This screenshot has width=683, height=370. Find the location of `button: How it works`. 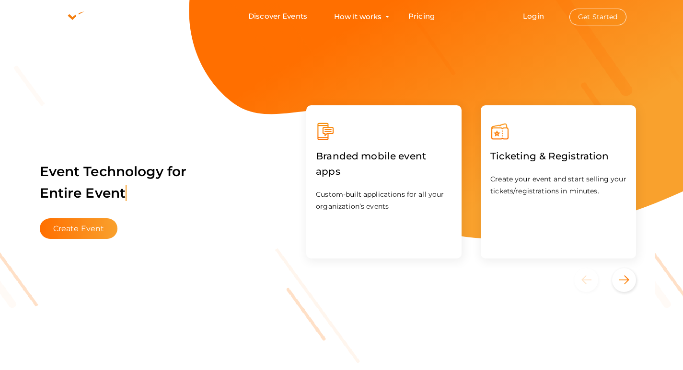

button: How it works is located at coordinates (357, 16).